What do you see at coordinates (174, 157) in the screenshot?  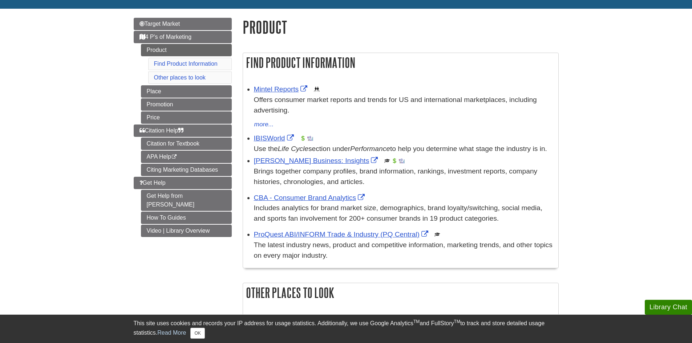 I see `i: This link opens in a new window` at bounding box center [174, 157].